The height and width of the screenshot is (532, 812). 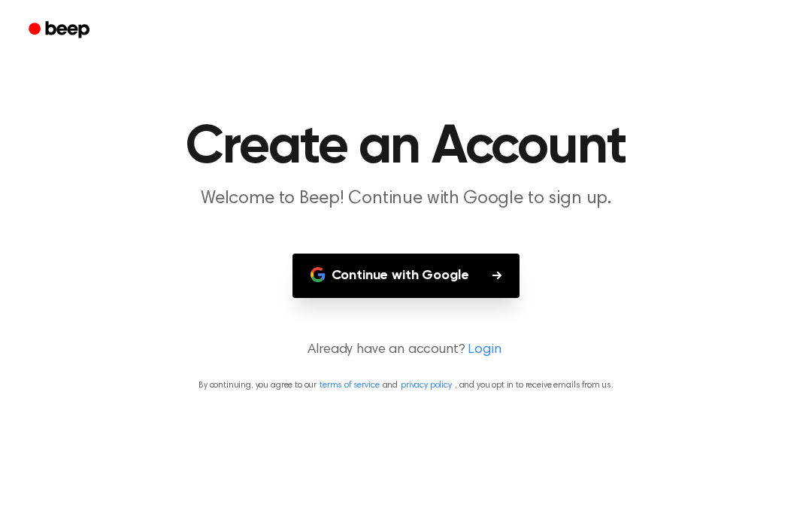 What do you see at coordinates (406, 276) in the screenshot?
I see `button: Continue with Google` at bounding box center [406, 276].